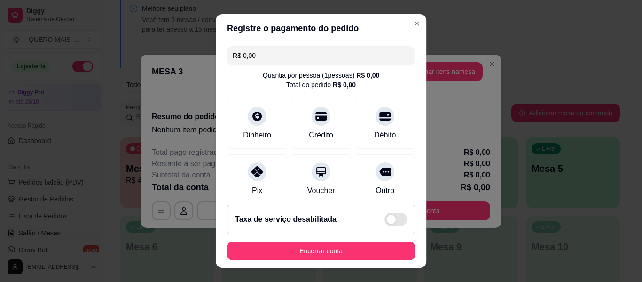 The image size is (642, 282). What do you see at coordinates (385, 135) in the screenshot?
I see `div: Débito` at bounding box center [385, 135].